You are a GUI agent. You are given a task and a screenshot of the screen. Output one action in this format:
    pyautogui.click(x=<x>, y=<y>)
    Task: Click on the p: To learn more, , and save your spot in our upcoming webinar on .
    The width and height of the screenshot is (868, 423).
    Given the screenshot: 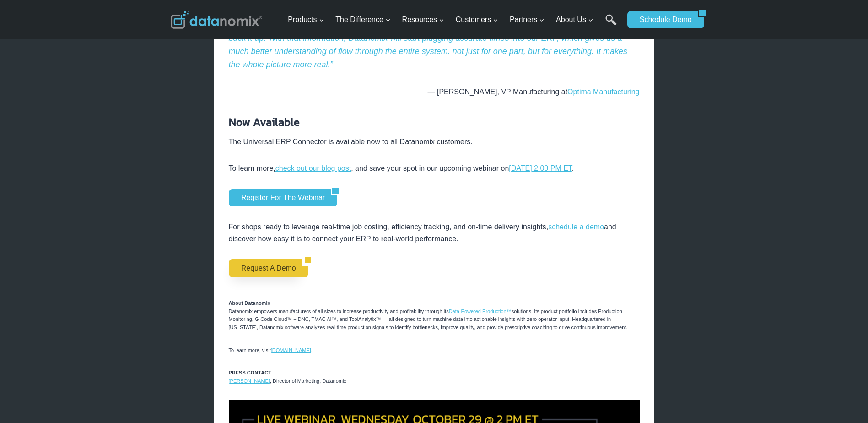 What is the action you would take?
    pyautogui.click(x=434, y=168)
    